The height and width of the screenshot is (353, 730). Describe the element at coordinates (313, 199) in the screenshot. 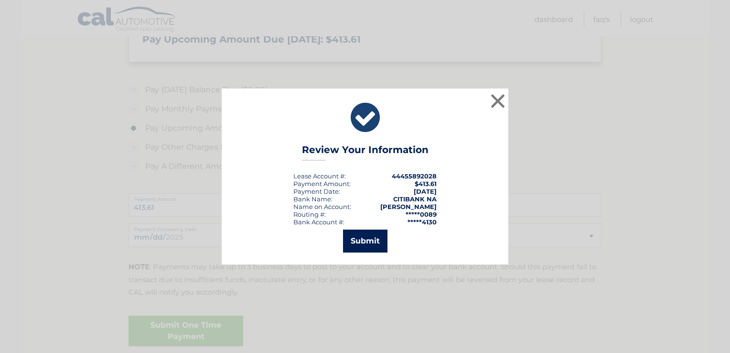

I see `div: Bank Name:` at that location.